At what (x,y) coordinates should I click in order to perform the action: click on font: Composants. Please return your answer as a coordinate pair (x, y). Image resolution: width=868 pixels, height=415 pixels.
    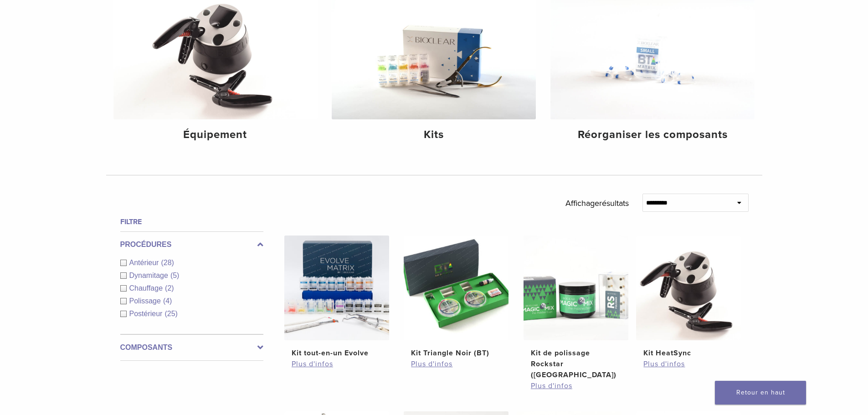
    Looking at the image, I should click on (146, 348).